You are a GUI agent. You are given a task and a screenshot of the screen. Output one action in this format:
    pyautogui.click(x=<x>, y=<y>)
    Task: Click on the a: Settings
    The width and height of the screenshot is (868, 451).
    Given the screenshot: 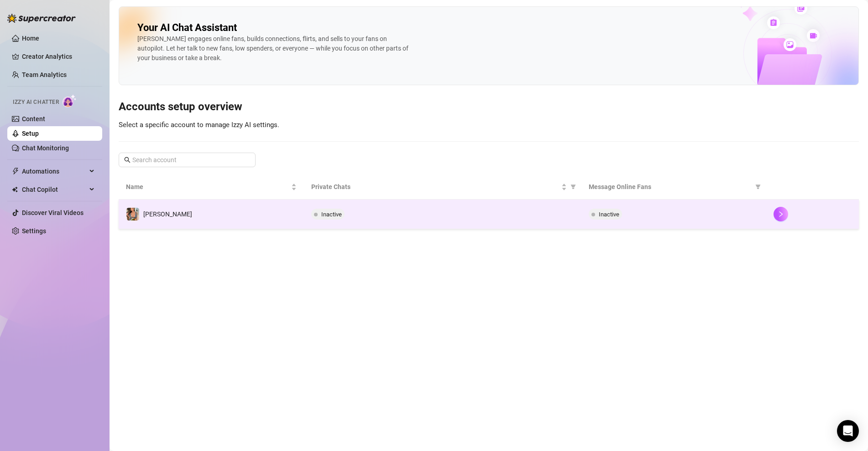 What is the action you would take?
    pyautogui.click(x=34, y=231)
    